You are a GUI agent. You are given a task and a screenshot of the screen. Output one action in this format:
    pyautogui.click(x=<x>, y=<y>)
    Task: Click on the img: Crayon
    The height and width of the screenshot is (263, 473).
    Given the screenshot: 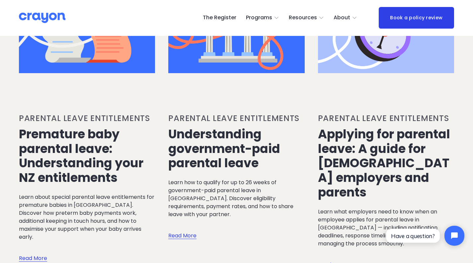 What is the action you would take?
    pyautogui.click(x=42, y=18)
    